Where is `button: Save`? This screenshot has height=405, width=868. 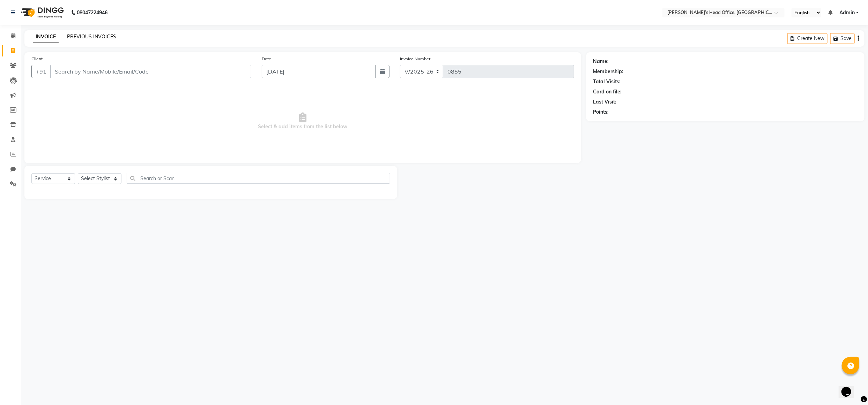
button: Save is located at coordinates (842, 39).